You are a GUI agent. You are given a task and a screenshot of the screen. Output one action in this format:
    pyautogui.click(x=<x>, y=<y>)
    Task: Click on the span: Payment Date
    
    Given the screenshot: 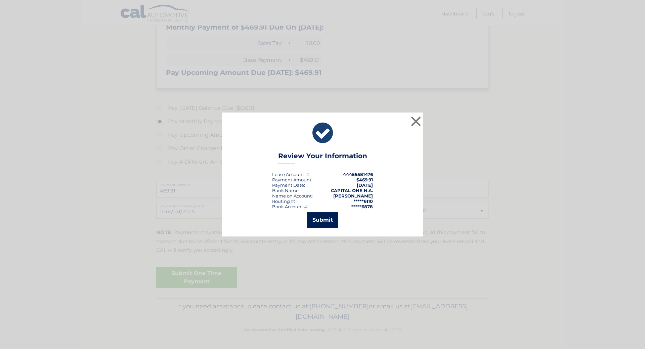 What is the action you would take?
    pyautogui.click(x=288, y=185)
    